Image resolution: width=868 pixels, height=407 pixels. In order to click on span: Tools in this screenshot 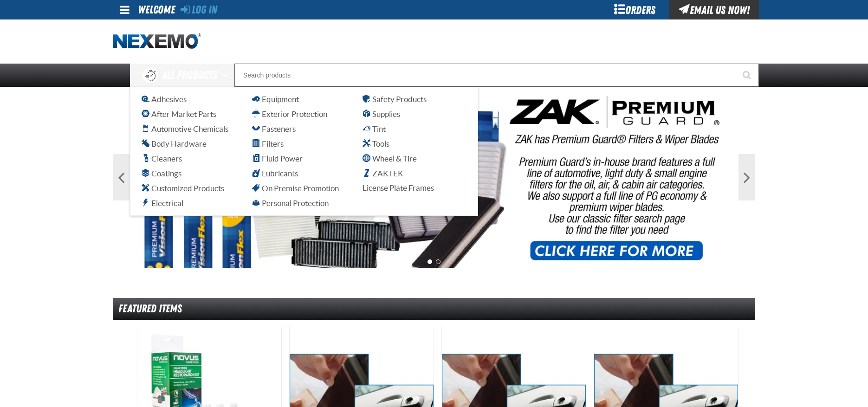, I will do `click(376, 144)`.